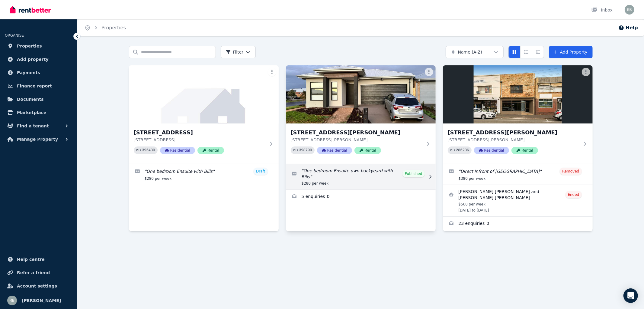 This screenshot has width=644, height=309. I want to click on a: Refer a friend, so click(38, 272).